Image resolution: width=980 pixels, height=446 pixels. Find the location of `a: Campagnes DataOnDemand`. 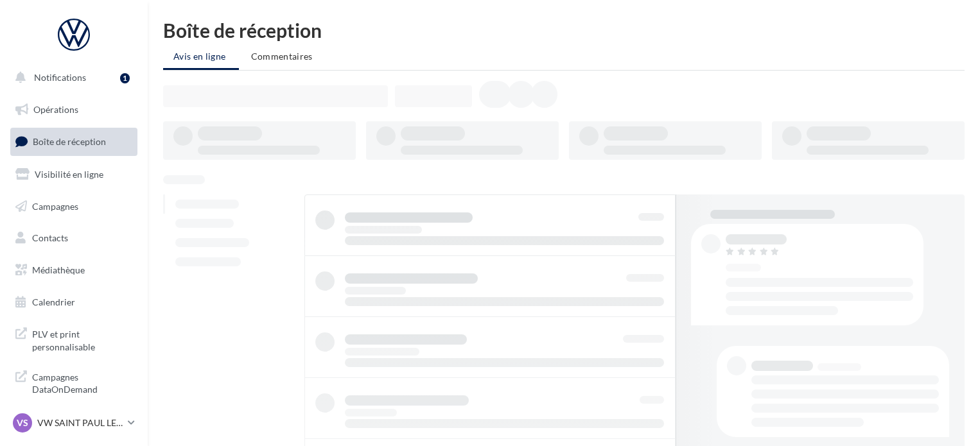

a: Campagnes DataOnDemand is located at coordinates (74, 382).